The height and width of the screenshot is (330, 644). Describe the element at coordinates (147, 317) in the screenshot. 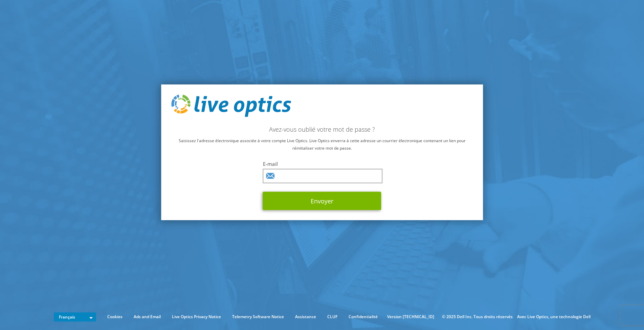

I see `a: Ads and Email` at that location.